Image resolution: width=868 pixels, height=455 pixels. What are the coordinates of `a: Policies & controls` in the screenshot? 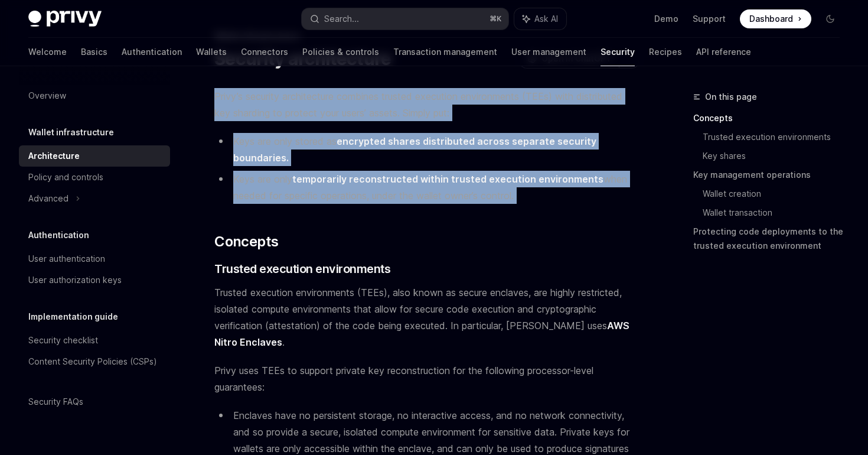 It's located at (341, 52).